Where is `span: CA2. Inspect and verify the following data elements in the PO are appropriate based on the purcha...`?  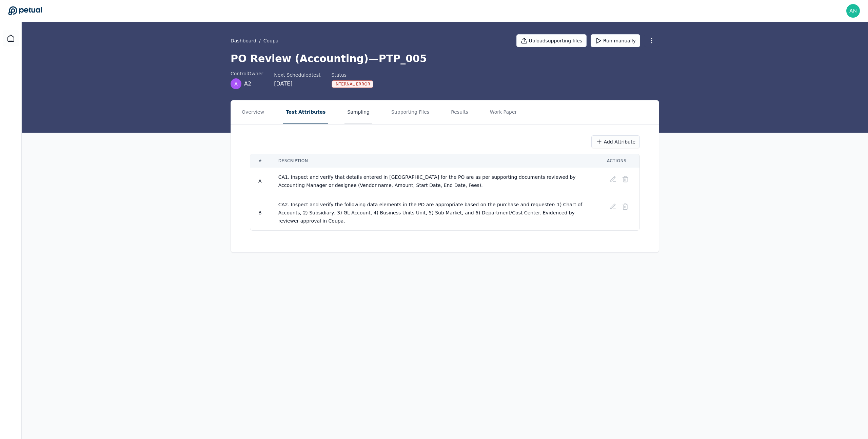 span: CA2. Inspect and verify the following data elements in the PO are appropriate based on the purcha... is located at coordinates (431, 213).